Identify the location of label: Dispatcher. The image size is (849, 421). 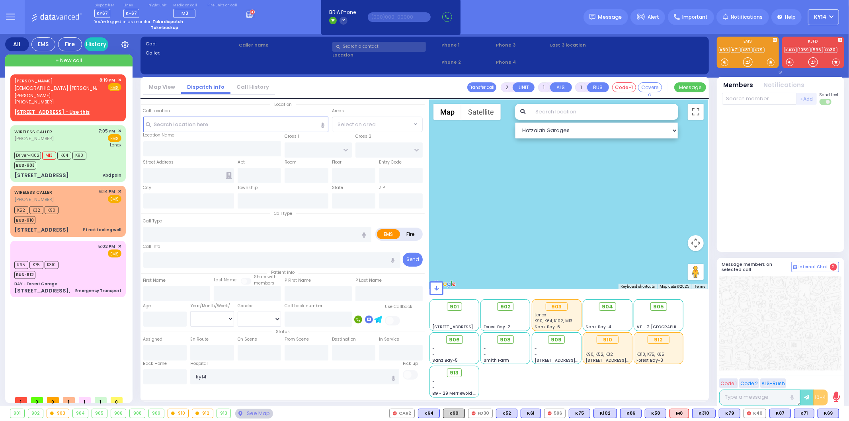
(104, 6).